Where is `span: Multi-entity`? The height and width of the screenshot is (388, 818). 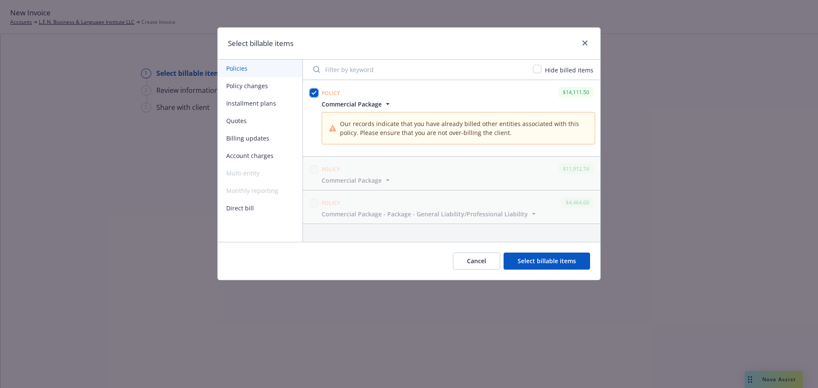 span: Multi-entity is located at coordinates (260, 173).